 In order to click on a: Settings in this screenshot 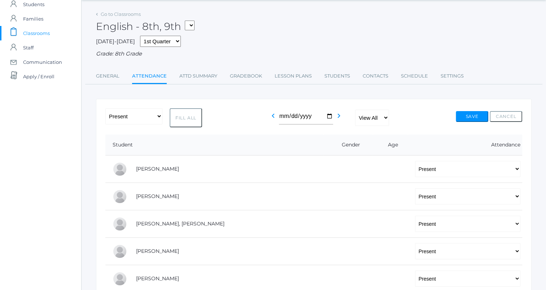, I will do `click(452, 76)`.